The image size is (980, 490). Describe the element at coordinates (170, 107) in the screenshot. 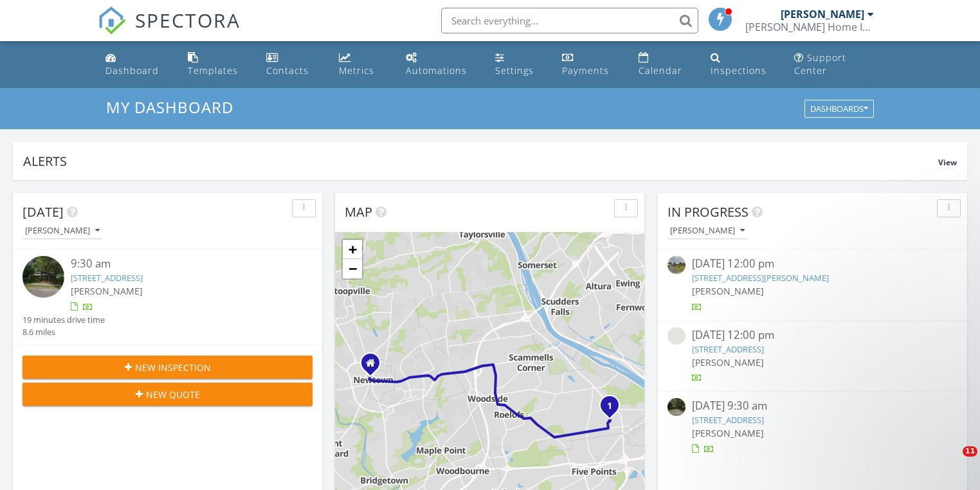

I see `span: My Dashboard` at that location.